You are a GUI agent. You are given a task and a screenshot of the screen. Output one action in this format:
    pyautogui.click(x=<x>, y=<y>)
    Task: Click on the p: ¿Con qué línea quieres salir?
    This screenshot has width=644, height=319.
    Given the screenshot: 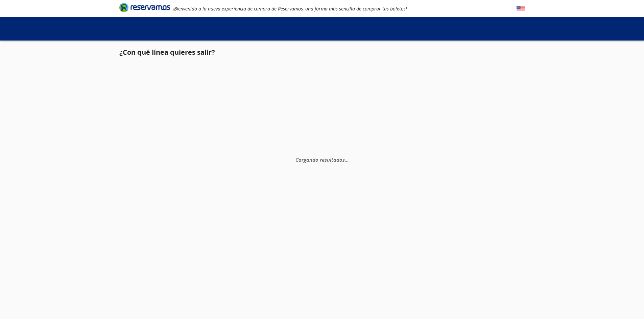 What is the action you would take?
    pyautogui.click(x=167, y=52)
    